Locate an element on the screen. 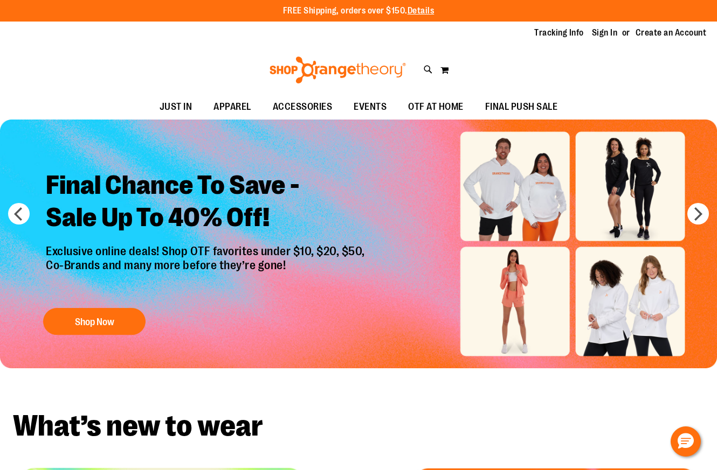  button: next is located at coordinates (698, 214).